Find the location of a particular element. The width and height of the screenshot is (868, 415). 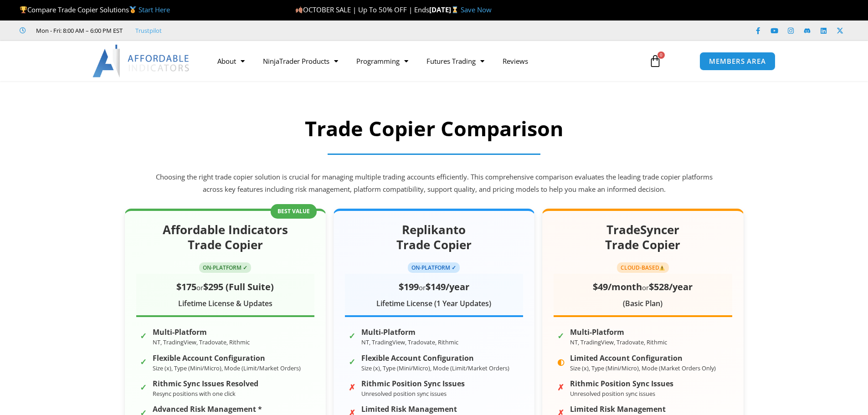

span: $295 (Full Suite) is located at coordinates (238, 286).